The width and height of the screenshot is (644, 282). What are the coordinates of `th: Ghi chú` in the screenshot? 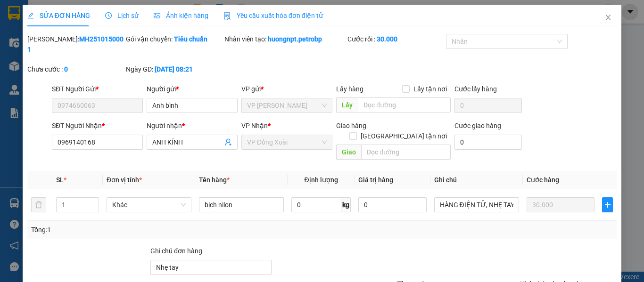 It's located at (477, 180).